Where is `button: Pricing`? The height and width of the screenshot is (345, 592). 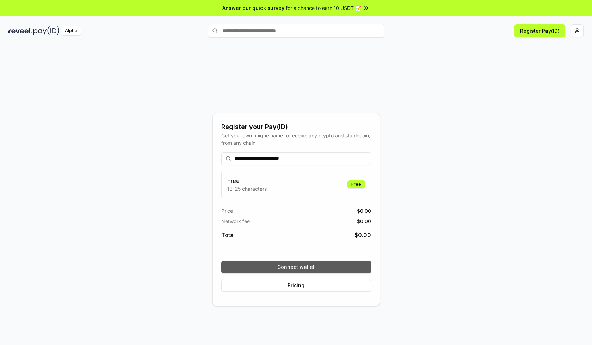 button: Pricing is located at coordinates (296, 285).